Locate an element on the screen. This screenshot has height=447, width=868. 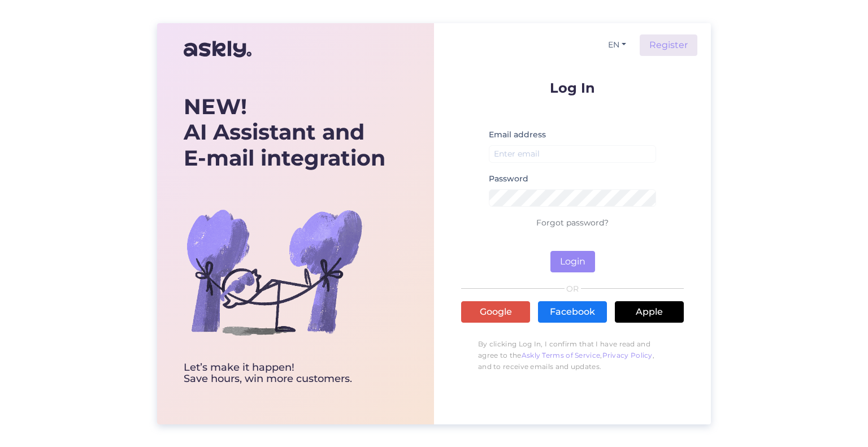
a: Askly Terms of Service is located at coordinates (562, 355).